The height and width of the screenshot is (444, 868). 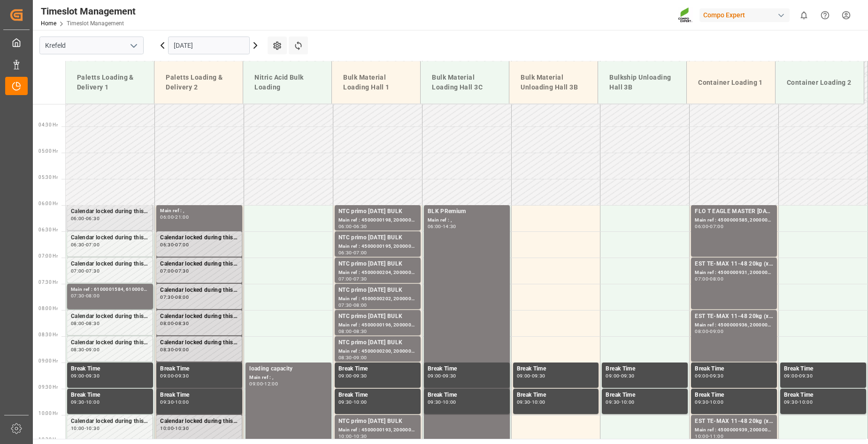 What do you see at coordinates (377, 272) in the screenshot?
I see `div: Main ref : 4500000204, 2000000032` at bounding box center [377, 272].